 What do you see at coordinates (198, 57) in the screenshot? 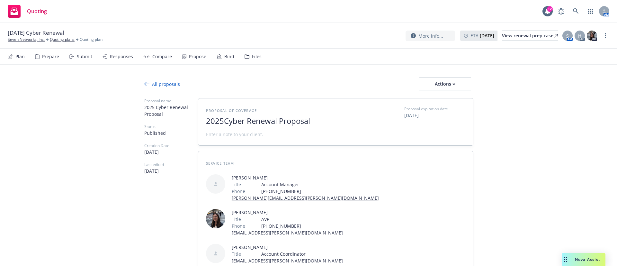
I see `div: Propose` at bounding box center [198, 57].